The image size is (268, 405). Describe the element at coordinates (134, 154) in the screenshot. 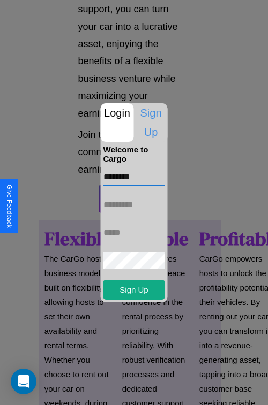

I see `h4: Welcome to Cargo` at that location.